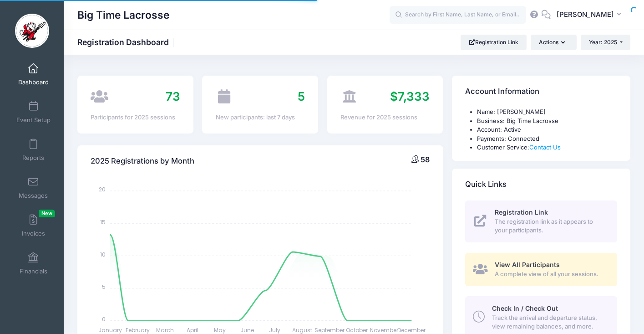  I want to click on span: 58, so click(425, 159).